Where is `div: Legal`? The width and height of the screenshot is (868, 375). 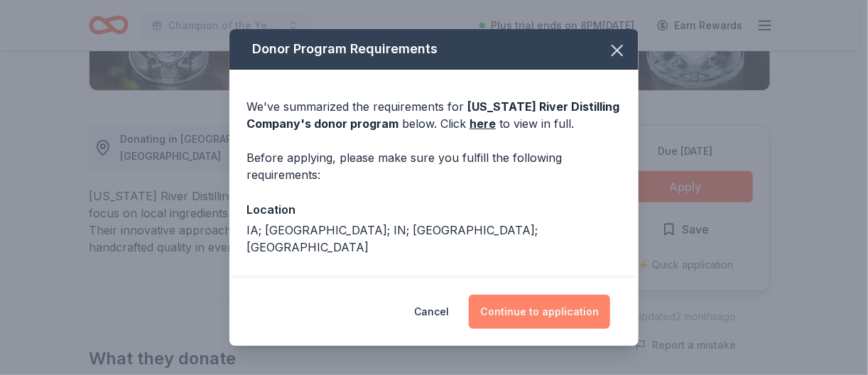
div: Legal is located at coordinates (434, 282).